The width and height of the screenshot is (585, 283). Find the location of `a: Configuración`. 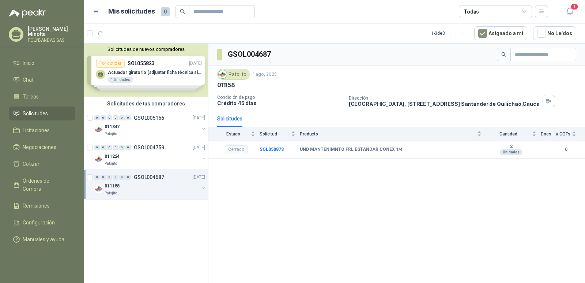

a: Configuración is located at coordinates (42, 222).